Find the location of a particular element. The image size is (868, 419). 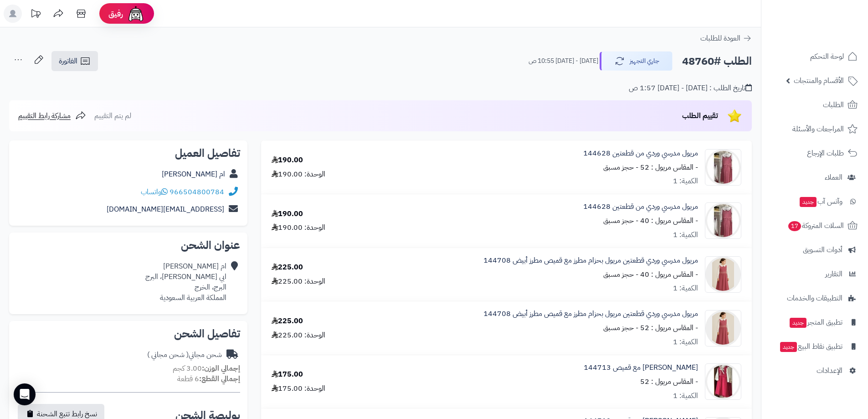

small: 3.00 كجم is located at coordinates (206, 368).